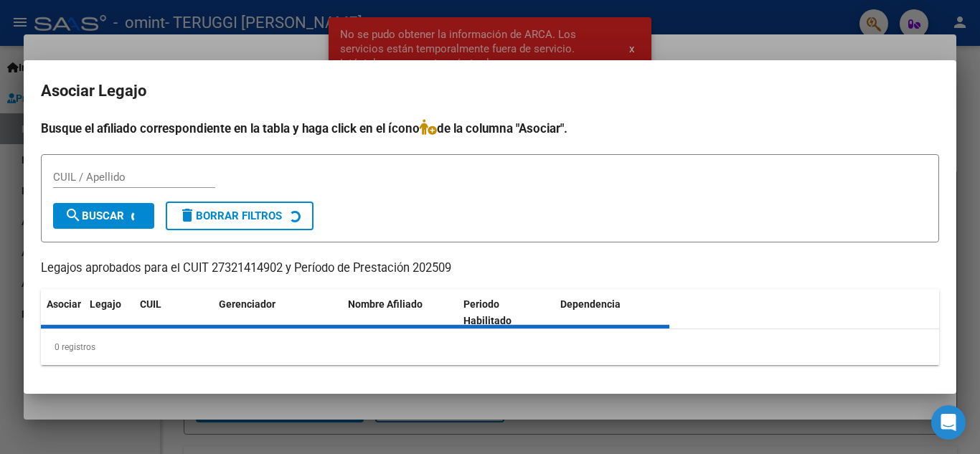 The width and height of the screenshot is (980, 454). Describe the element at coordinates (151, 304) in the screenshot. I see `span: CUIL` at that location.